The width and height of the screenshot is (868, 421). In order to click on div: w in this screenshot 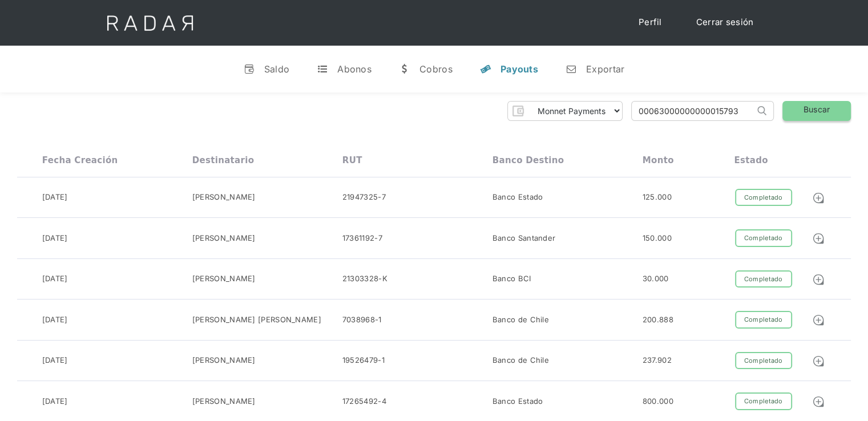, I will do `click(404, 69)`.